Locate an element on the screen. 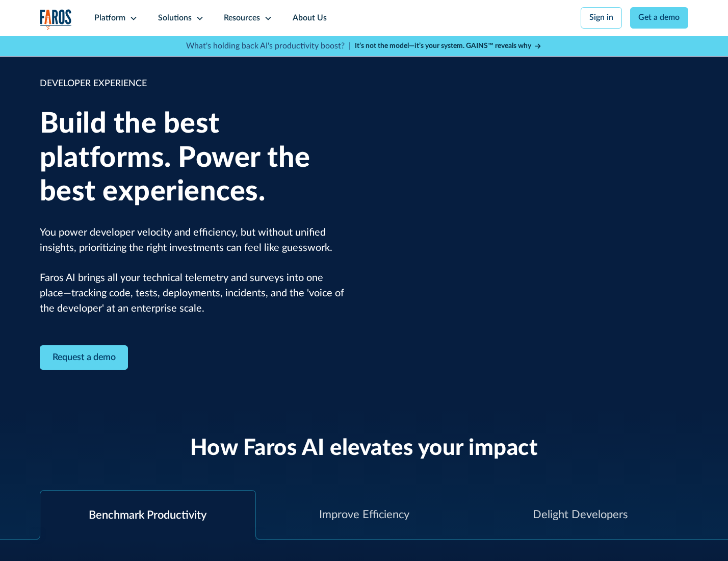 This screenshot has width=728, height=561. div: Solutions is located at coordinates (175, 18).